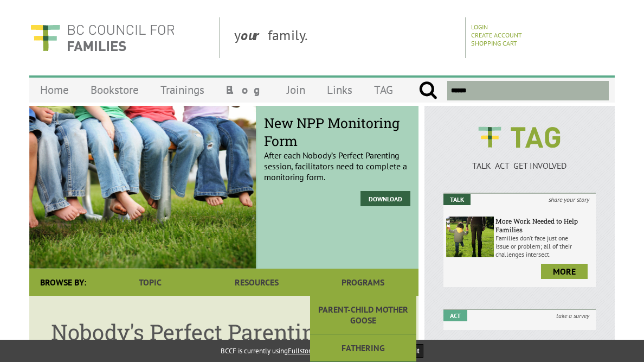 This screenshot has height=362, width=644. Describe the element at coordinates (497, 35) in the screenshot. I see `a: Create Account` at that location.